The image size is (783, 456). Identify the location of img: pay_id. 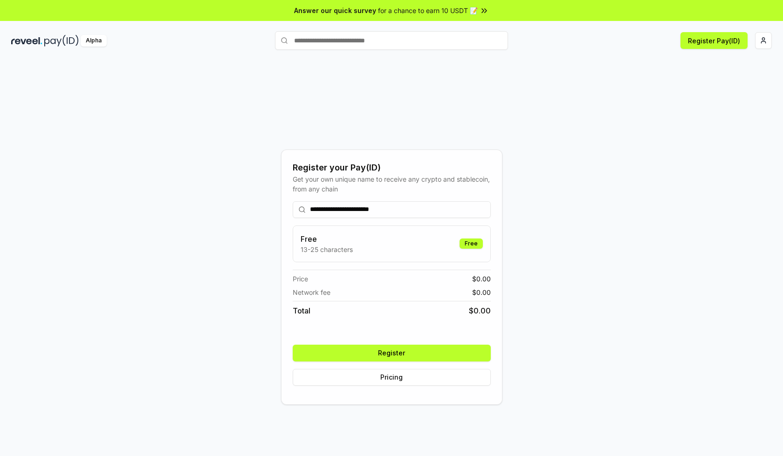
(62, 41).